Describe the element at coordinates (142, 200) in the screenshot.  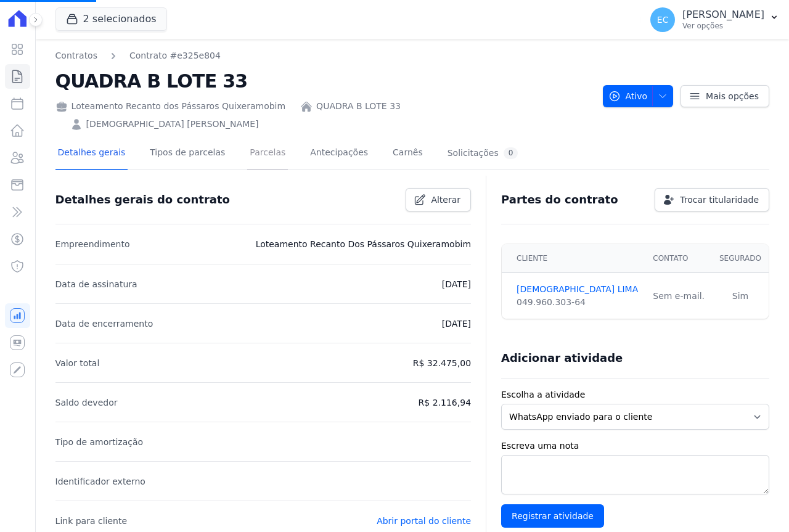
I see `h3: Detalhes gerais do contrato` at that location.